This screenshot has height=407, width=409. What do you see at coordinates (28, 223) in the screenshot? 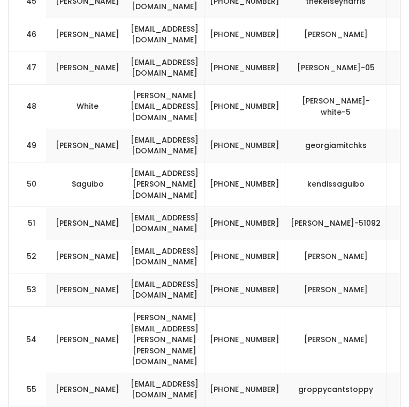
I see `td: 51` at bounding box center [28, 223].